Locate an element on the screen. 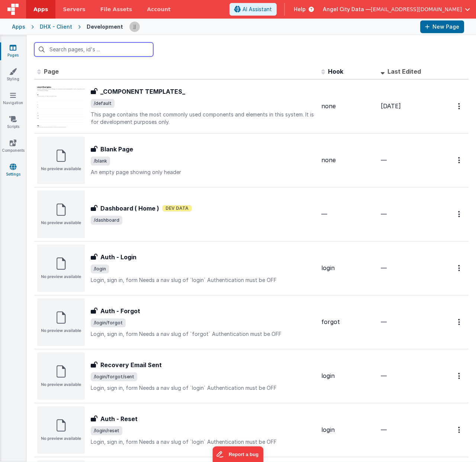  h3: _COMPONENT TEMPLATES_ is located at coordinates (143, 92).